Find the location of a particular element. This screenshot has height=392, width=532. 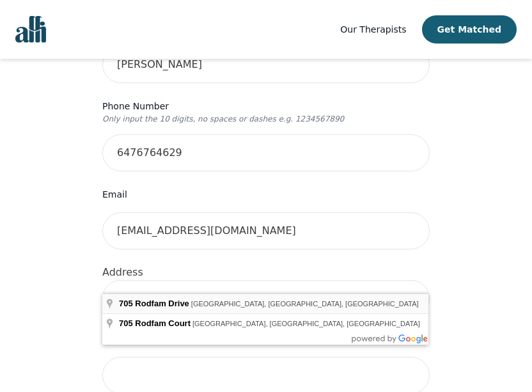

a: Our Therapists is located at coordinates (373, 30).